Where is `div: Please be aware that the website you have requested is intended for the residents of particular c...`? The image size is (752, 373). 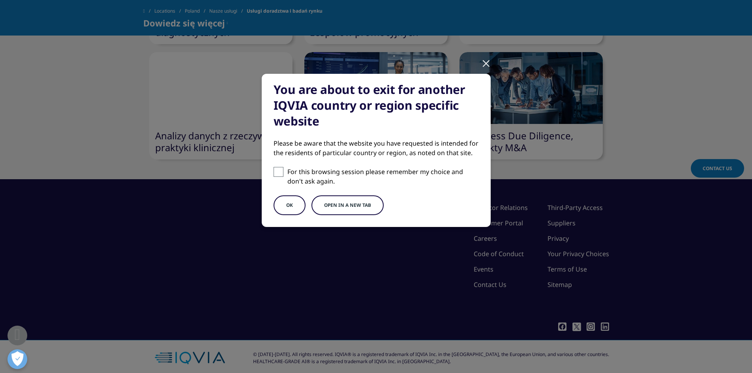
div: Please be aware that the website you have requested is intended for the residents of particular c... is located at coordinates (376, 148).